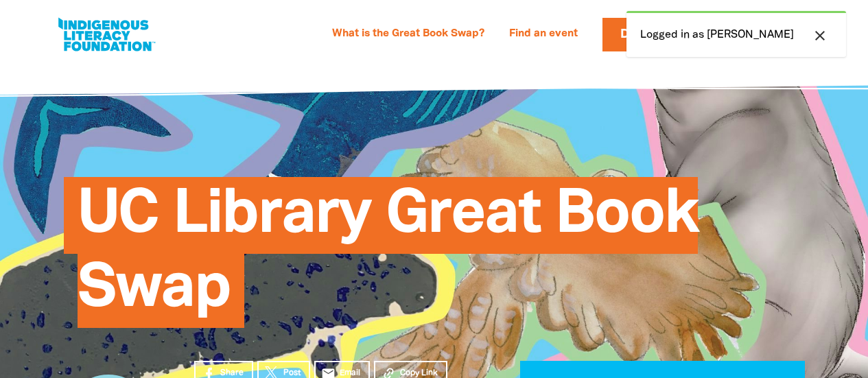 This screenshot has height=378, width=868. What do you see at coordinates (544, 34) in the screenshot?
I see `a: Find an event` at bounding box center [544, 34].